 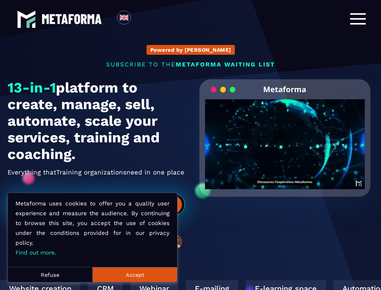 I want to click on div: Search for option, so click(x=140, y=19).